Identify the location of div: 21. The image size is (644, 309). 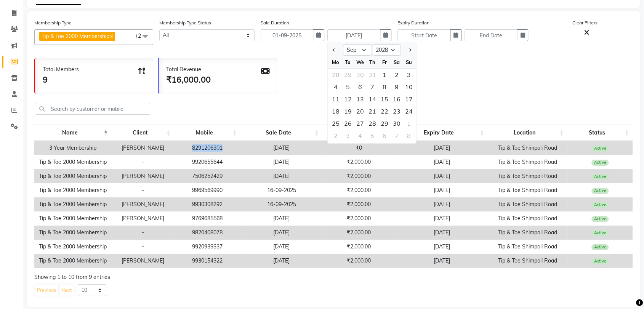
(372, 111).